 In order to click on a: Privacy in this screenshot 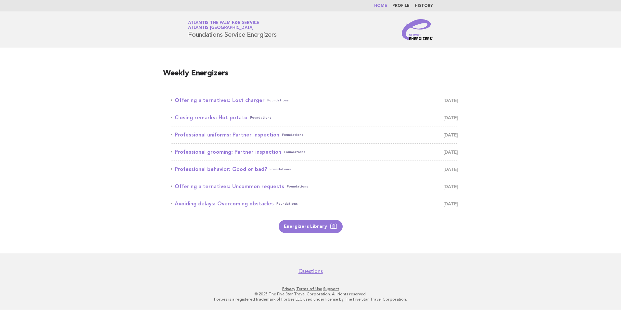, I will do `click(289, 289)`.